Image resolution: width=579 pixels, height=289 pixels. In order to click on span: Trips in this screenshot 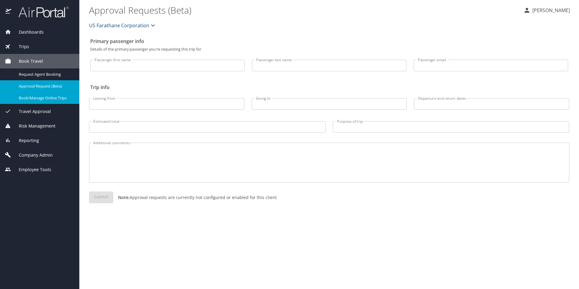, I will do `click(20, 47)`.